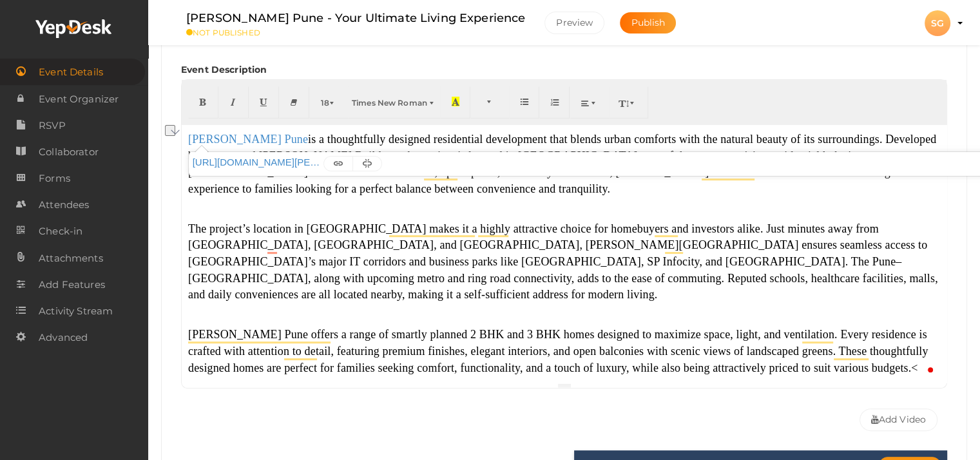  Describe the element at coordinates (938, 23) in the screenshot. I see `div: SG` at that location.